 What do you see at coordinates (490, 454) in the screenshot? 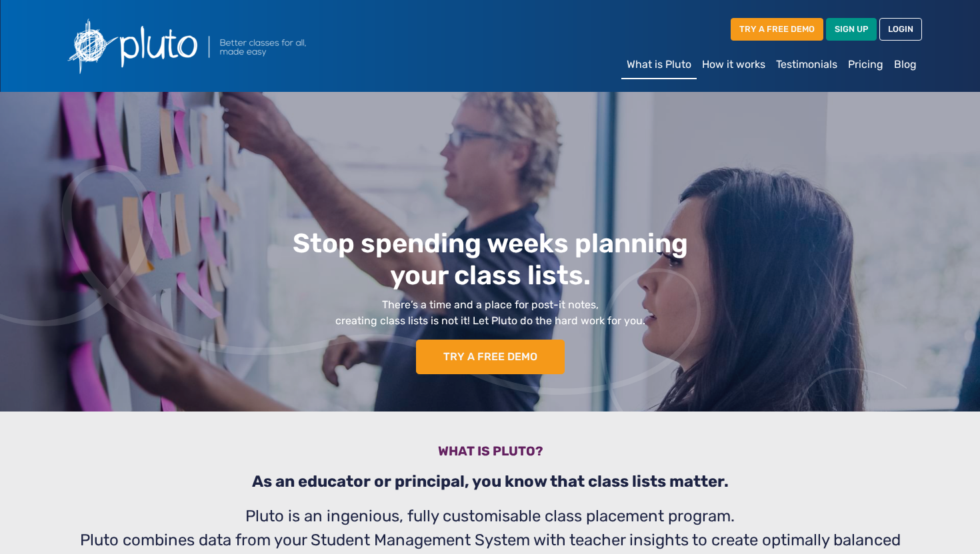
I see `h3: What is pluto?` at bounding box center [490, 454].